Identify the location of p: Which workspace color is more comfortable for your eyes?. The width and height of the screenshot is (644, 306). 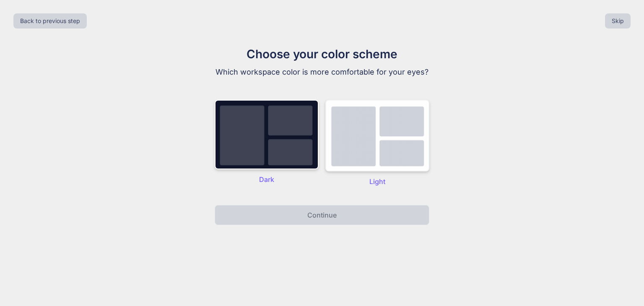
(322, 72).